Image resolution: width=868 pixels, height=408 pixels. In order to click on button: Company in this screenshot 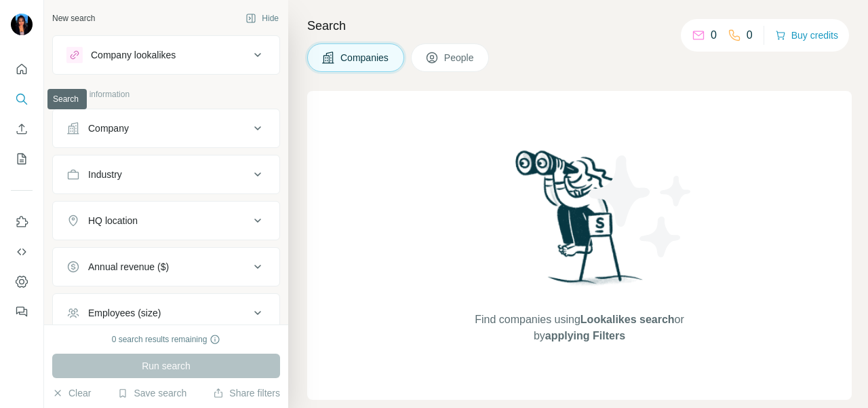, I will do `click(166, 128)`.